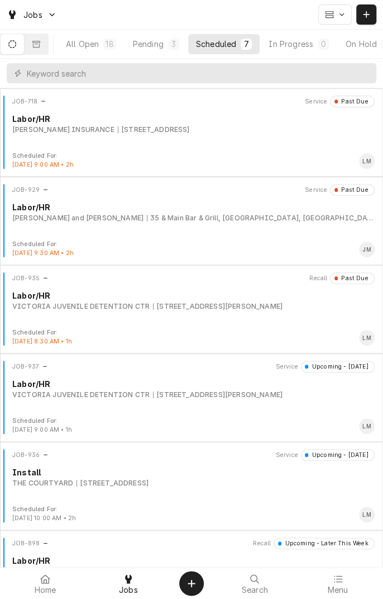 The image size is (383, 599). Describe the element at coordinates (174, 44) in the screenshot. I see `div: 3` at that location.